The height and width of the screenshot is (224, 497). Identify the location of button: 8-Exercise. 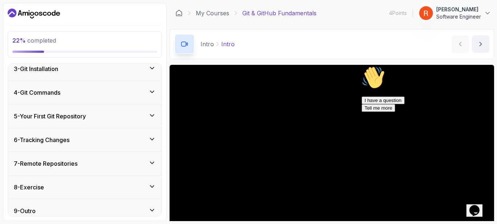
(85, 187).